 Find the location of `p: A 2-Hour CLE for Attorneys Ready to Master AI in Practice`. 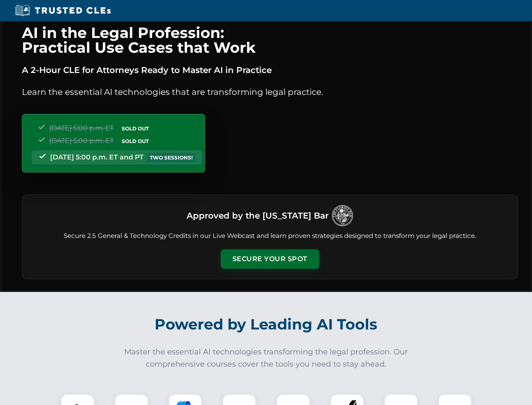

p: A 2-Hour CLE for Attorneys Ready to Master AI in Practice is located at coordinates (270, 70).